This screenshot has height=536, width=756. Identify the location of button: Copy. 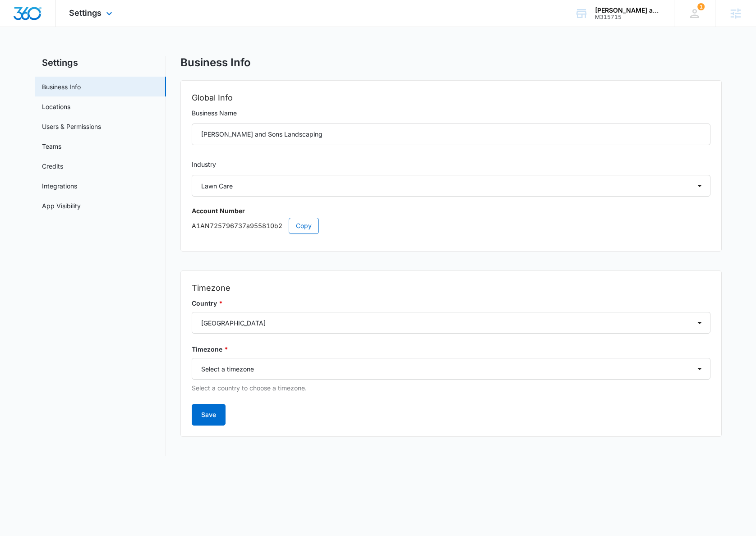
(303, 226).